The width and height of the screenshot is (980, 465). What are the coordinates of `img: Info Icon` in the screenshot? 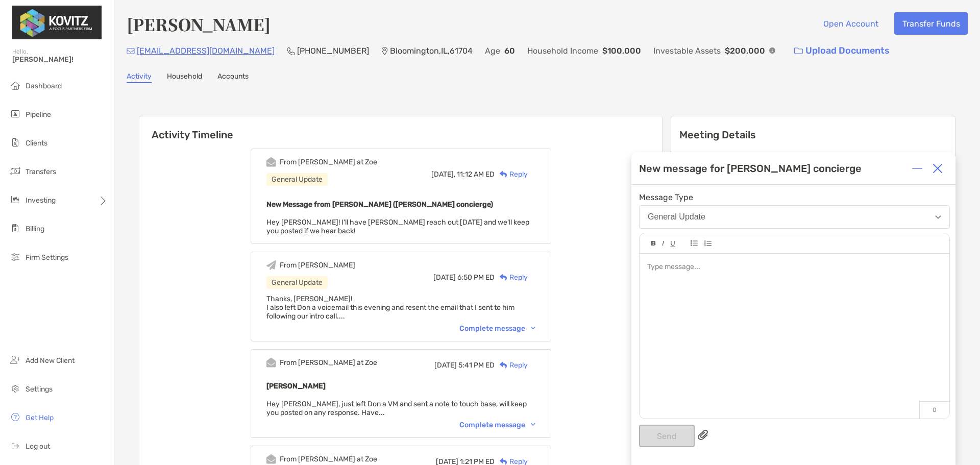 It's located at (772, 51).